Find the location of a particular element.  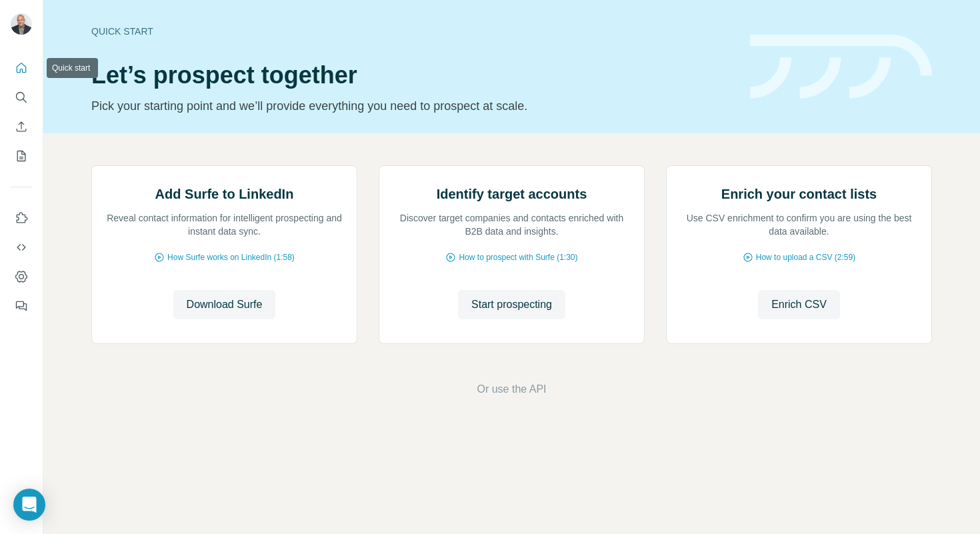

h1: Let’s prospect together is located at coordinates (412, 75).